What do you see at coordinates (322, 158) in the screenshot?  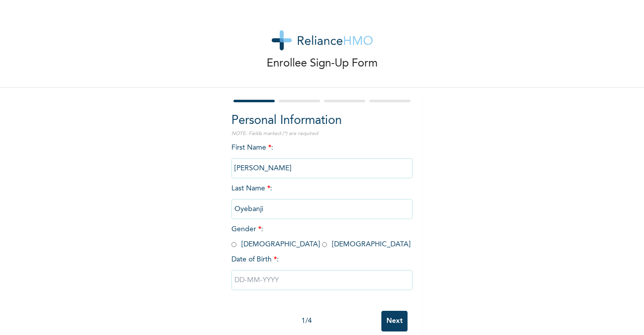 I see `span: First Name :` at bounding box center [322, 158].